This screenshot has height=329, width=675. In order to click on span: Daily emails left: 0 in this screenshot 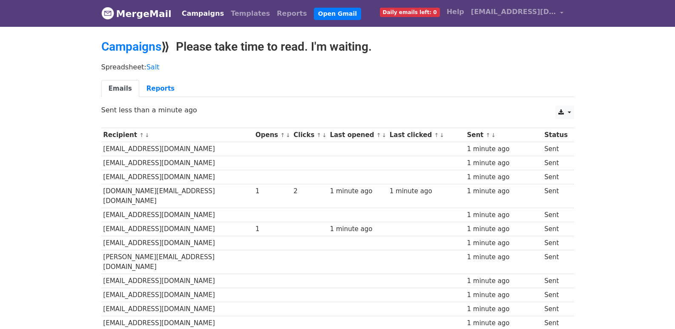, I will do `click(410, 12)`.